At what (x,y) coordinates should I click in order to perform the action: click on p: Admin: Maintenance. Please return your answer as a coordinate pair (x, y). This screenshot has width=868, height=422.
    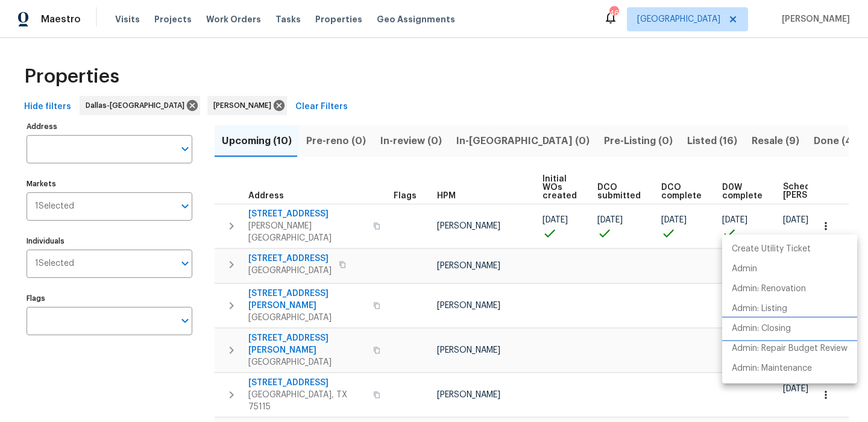
    Looking at the image, I should click on (772, 368).